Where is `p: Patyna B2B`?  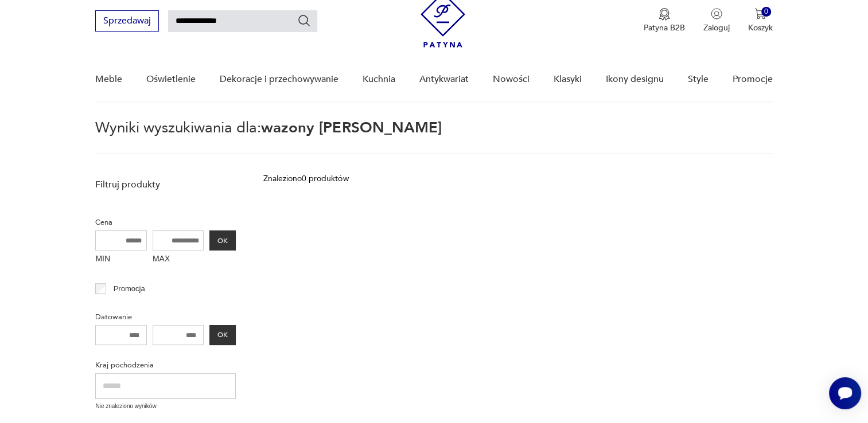 p: Patyna B2B is located at coordinates (664, 28).